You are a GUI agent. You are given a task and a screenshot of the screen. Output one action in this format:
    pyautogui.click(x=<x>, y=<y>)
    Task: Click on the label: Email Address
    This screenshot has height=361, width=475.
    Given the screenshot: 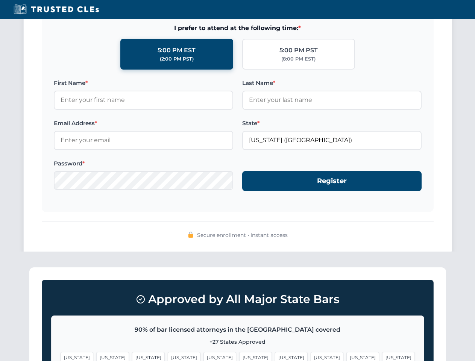 What is the action you would take?
    pyautogui.click(x=143, y=123)
    